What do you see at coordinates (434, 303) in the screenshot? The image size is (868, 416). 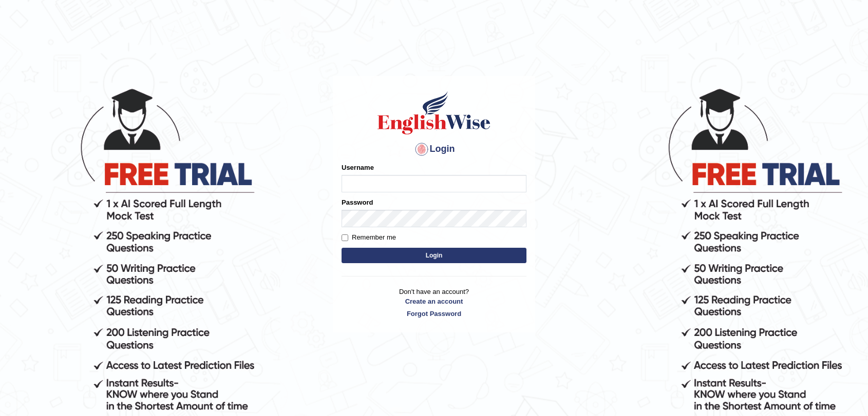 I see `p: Don't have an account?` at bounding box center [434, 303].